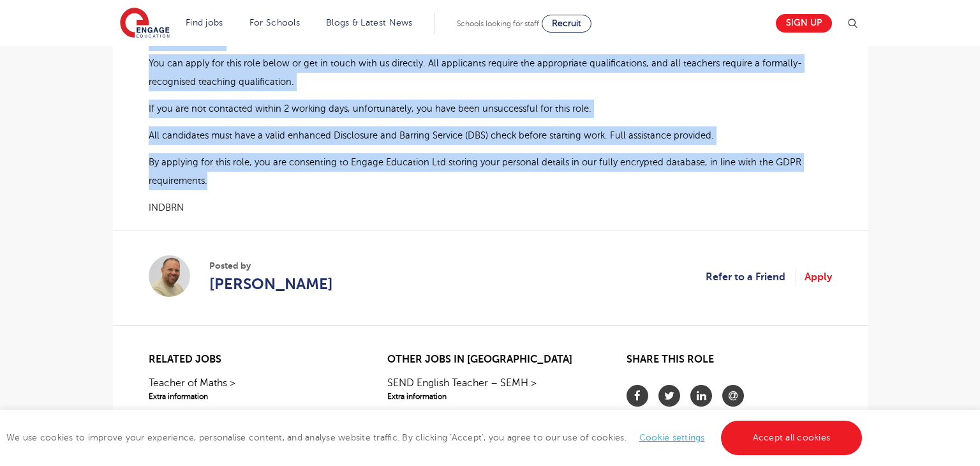  Describe the element at coordinates (251, 360) in the screenshot. I see `h2: Related jobs` at that location.